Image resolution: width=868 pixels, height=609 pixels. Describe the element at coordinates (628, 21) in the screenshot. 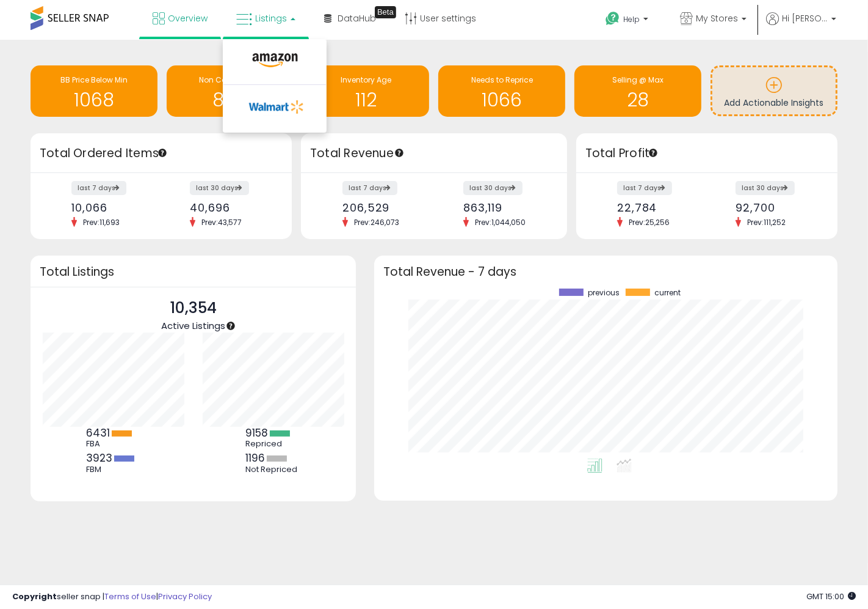

I see `a: Help` at that location.